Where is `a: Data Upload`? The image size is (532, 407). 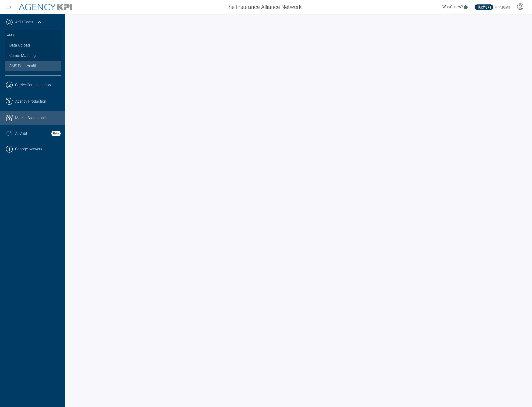
a: Data Upload is located at coordinates (33, 45).